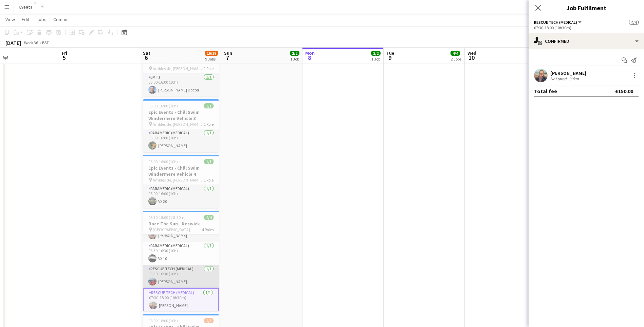 This screenshot has width=644, height=327. Describe the element at coordinates (228, 53) in the screenshot. I see `span: Sun` at that location.